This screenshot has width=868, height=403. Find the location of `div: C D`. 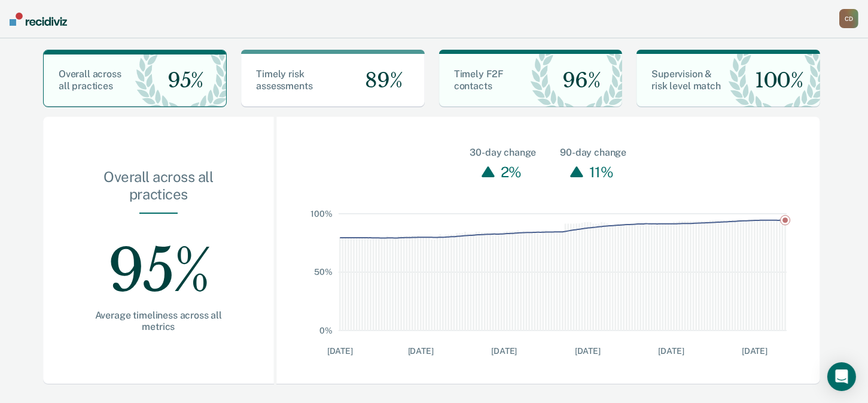

div: C D is located at coordinates (849, 19).